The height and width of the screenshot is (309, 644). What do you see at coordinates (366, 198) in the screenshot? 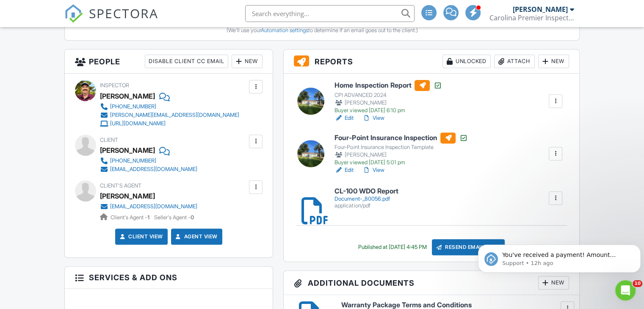
I see `a: CL-100 WDO Report Document-_80056.pdf application/pdf` at bounding box center [366, 198].